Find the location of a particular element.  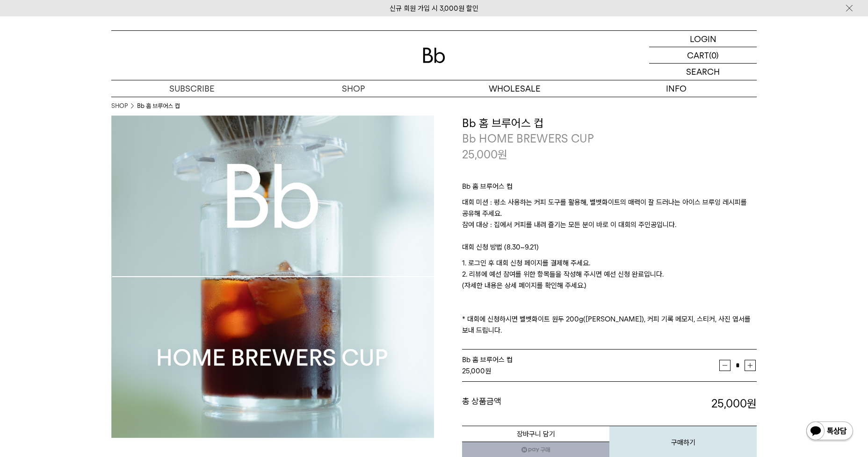

dt: 총 상품금액 is located at coordinates (536, 404).